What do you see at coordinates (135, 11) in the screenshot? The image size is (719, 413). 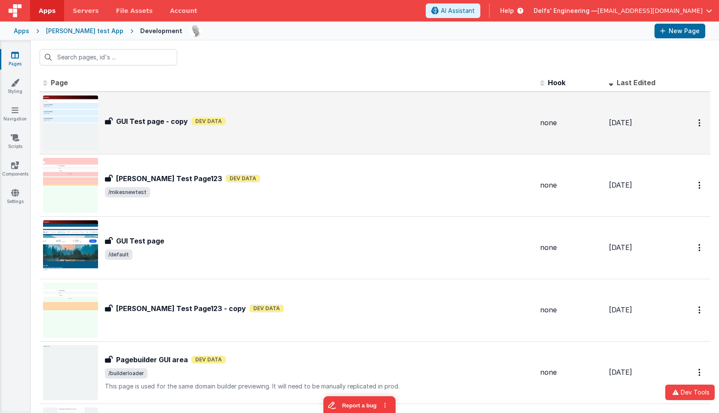 I see `span: File Assets` at bounding box center [135, 11].